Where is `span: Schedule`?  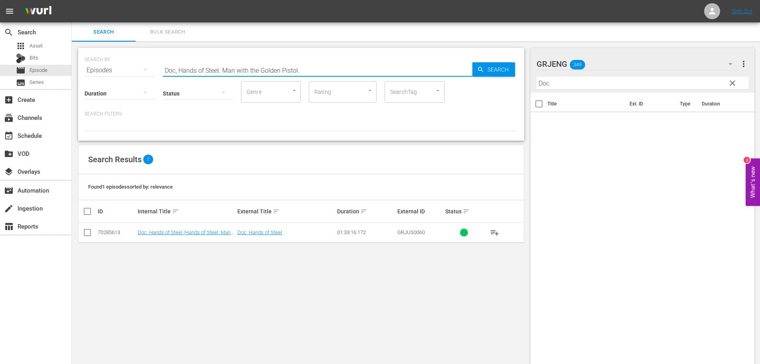 span: Schedule is located at coordinates (9, 136).